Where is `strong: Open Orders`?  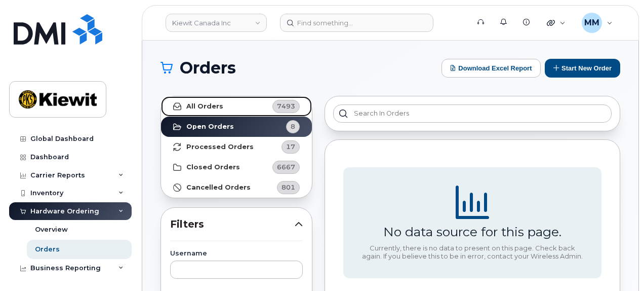 strong: Open Orders is located at coordinates (210, 127).